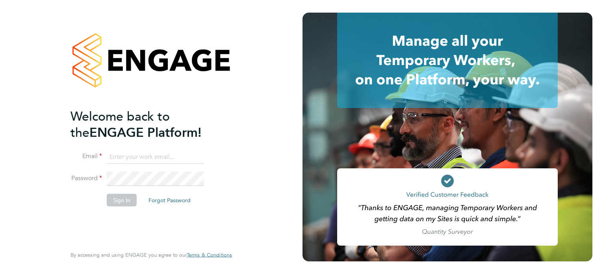  I want to click on span: Welcome back to the, so click(120, 124).